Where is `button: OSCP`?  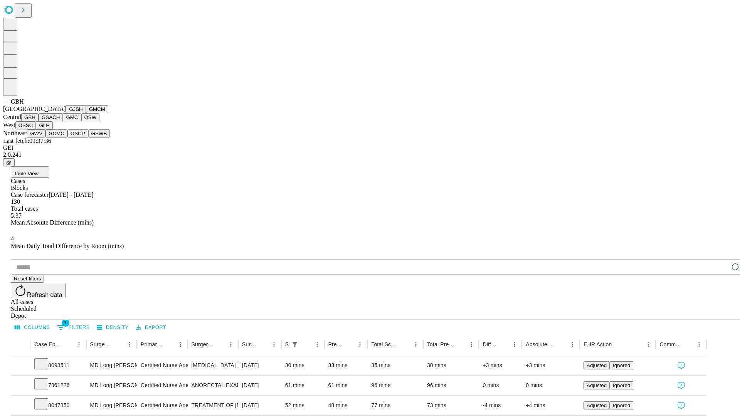
button: OSCP is located at coordinates (78, 133).